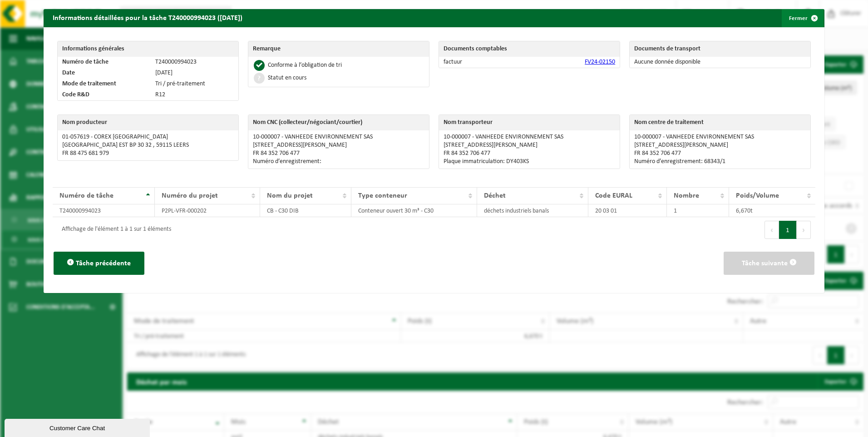 This screenshot has height=437, width=868. Describe the element at coordinates (105, 84) in the screenshot. I see `td: Mode de traitement` at that location.